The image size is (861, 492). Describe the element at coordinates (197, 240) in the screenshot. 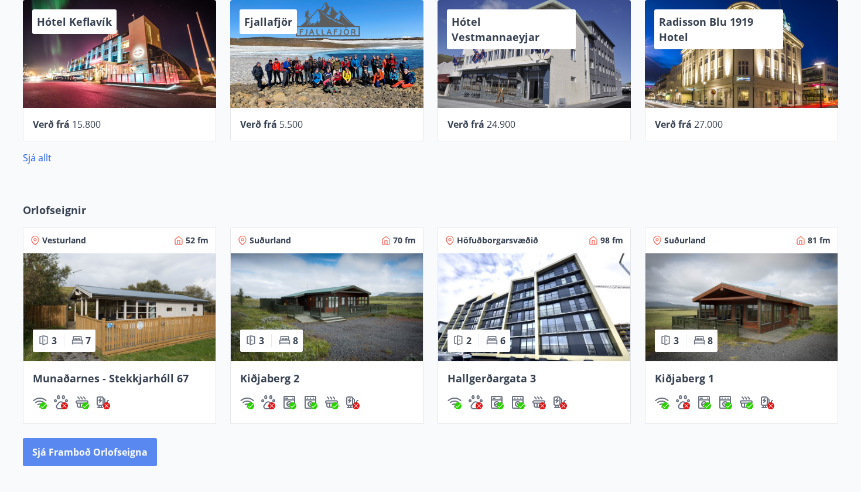

I see `span: 52 fm` at that location.